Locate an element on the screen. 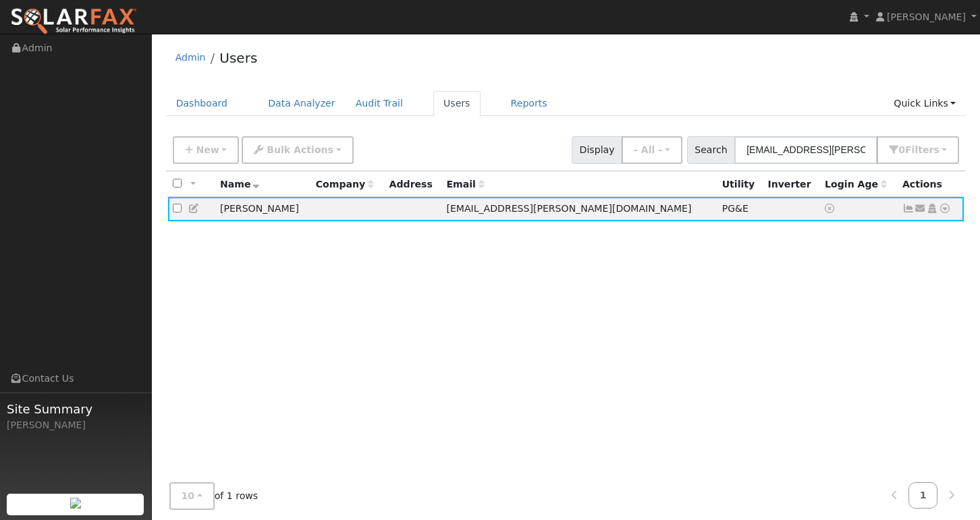 The height and width of the screenshot is (520, 980). a: Show Graph is located at coordinates (908, 208).